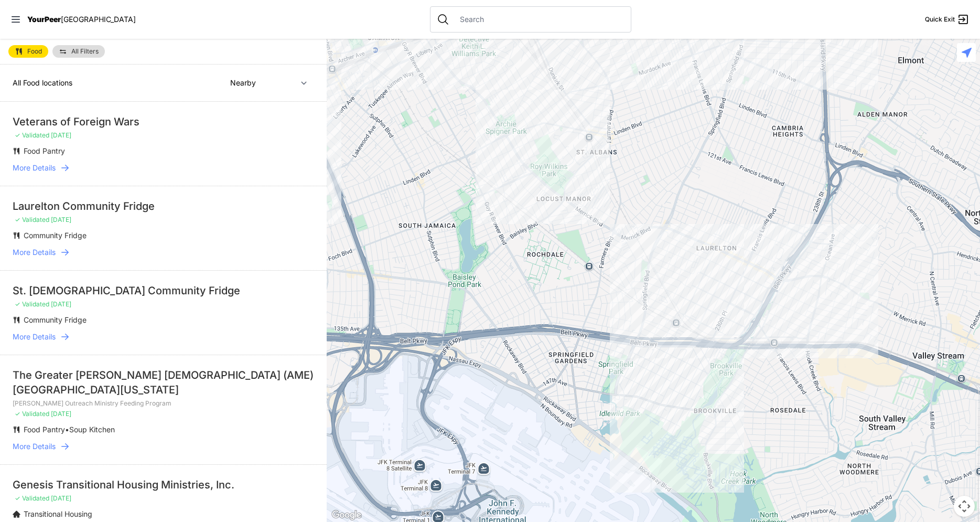  Describe the element at coordinates (92, 429) in the screenshot. I see `span: Soup Kitchen` at that location.